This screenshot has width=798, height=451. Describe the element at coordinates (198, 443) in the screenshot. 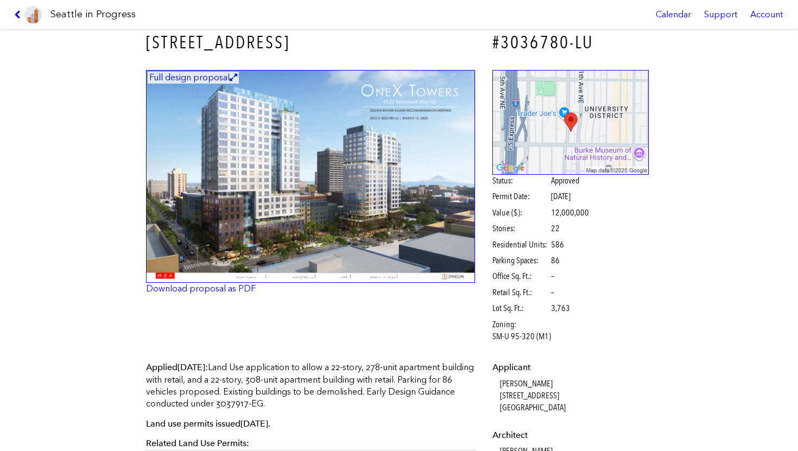

I see `span: Related Land Use Permits:` at that location.